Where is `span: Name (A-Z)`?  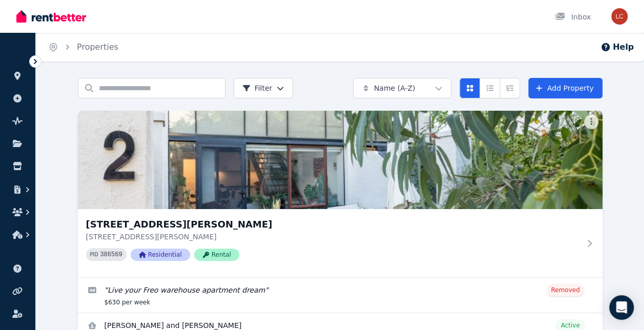 span: Name (A-Z) is located at coordinates (395, 88).